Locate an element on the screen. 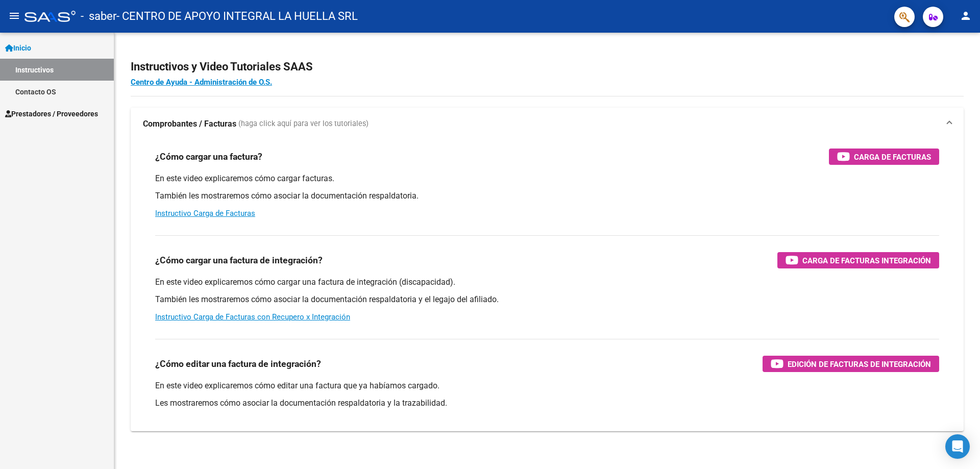 This screenshot has height=469, width=980. button: Carga de Facturas is located at coordinates (884, 157).